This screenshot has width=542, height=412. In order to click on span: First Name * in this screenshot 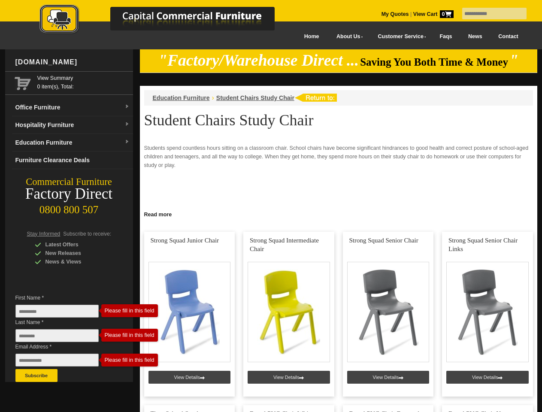, I will do `click(63, 298)`.